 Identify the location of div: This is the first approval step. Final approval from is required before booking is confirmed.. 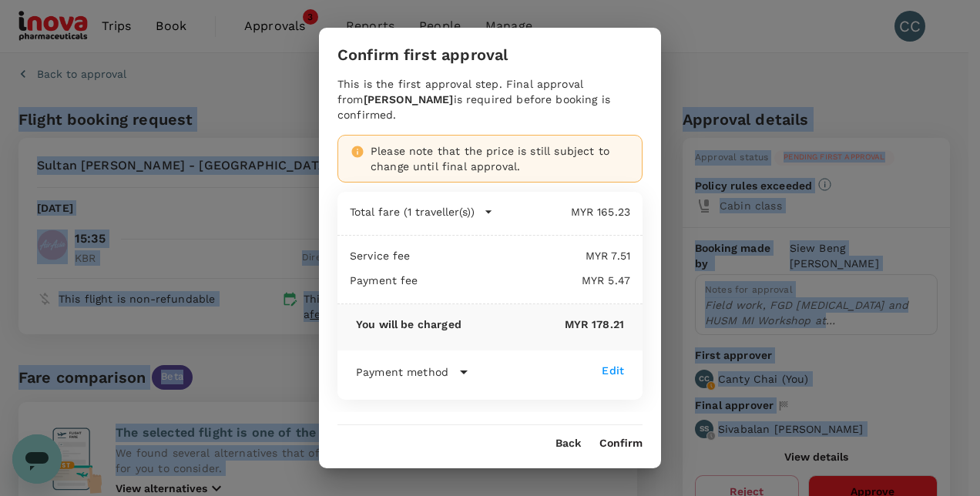
(490, 99).